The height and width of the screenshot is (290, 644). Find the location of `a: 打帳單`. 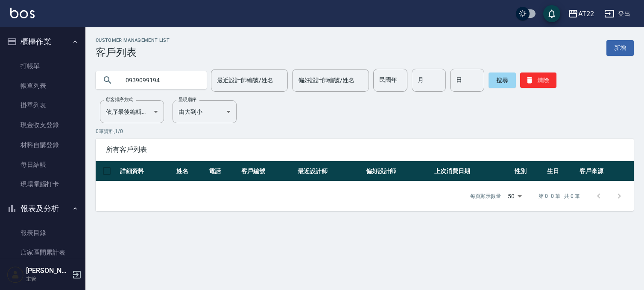

a: 打帳單 is located at coordinates (43, 66).